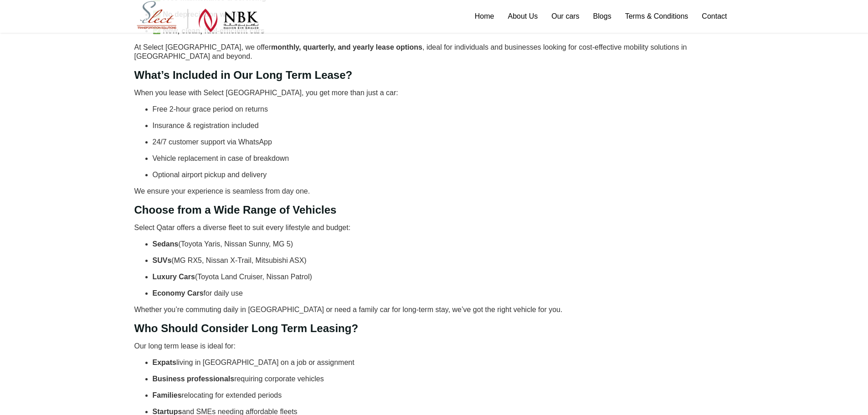 This screenshot has height=415, width=868. What do you see at coordinates (194, 378) in the screenshot?
I see `strong: Business professionals` at bounding box center [194, 378].